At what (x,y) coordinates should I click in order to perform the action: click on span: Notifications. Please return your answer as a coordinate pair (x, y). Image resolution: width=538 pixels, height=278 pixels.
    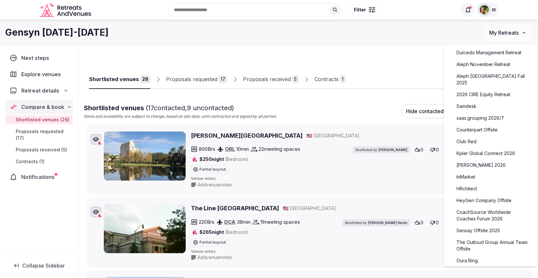
    Looking at the image, I should click on (39, 177).